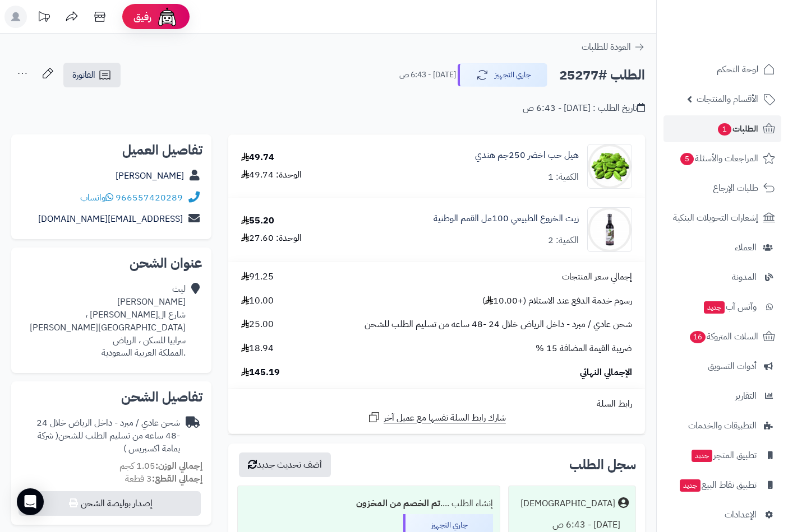 This screenshot has height=532, width=788. Describe the element at coordinates (398, 504) in the screenshot. I see `b: تم الخصم من المخزون` at that location.